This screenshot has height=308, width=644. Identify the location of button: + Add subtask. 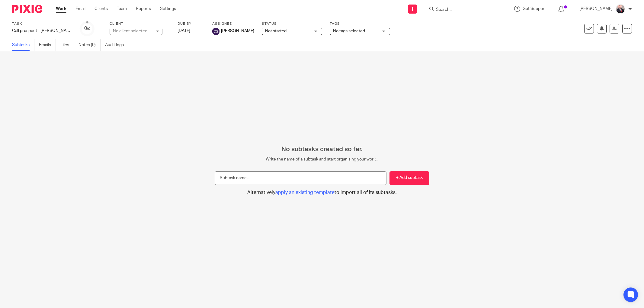
(409, 178).